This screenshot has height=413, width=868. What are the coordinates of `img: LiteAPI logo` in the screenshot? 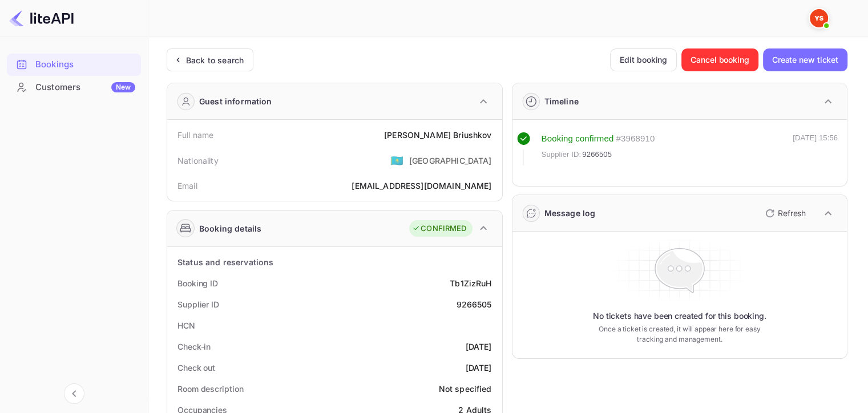 It's located at (41, 18).